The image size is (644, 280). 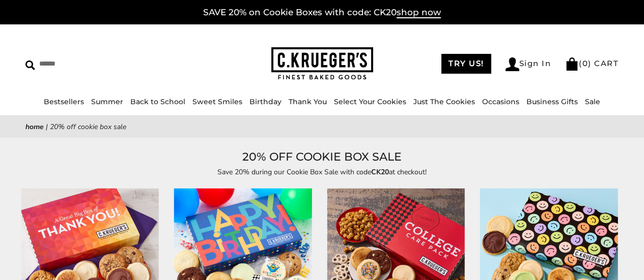 I want to click on span: shop now, so click(x=418, y=13).